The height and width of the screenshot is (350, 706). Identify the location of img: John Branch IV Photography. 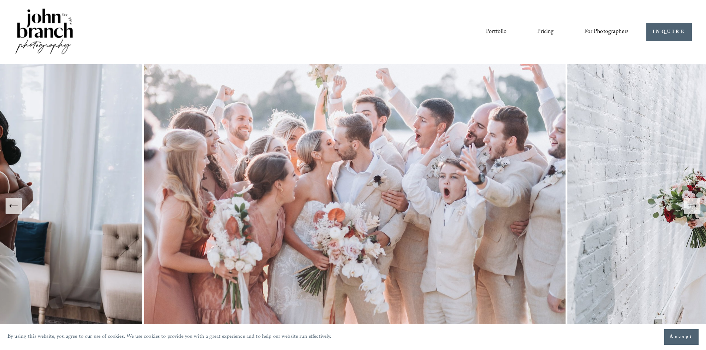
(44, 32).